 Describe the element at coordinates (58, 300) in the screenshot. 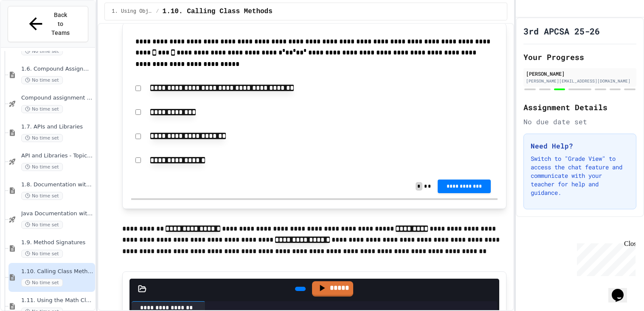

I see `span: 1.11. Using the Math Class` at that location.